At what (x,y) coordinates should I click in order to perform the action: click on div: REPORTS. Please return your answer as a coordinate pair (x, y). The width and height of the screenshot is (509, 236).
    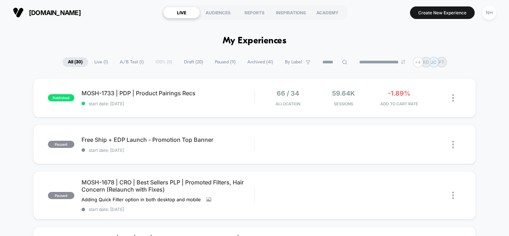
    Looking at the image, I should click on (255, 13).